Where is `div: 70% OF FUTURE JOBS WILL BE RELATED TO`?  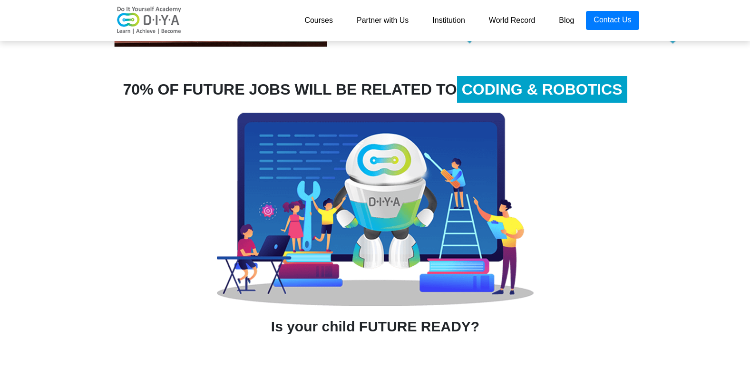
div: 70% OF FUTURE JOBS WILL BE RELATED TO is located at coordinates (375, 89).